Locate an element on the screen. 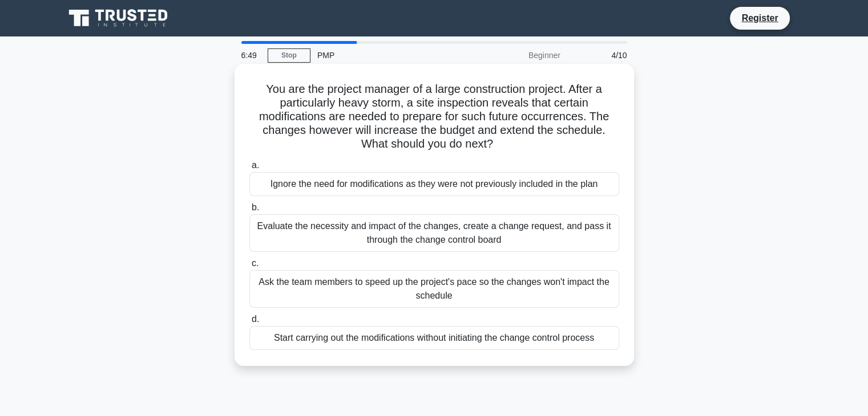 The width and height of the screenshot is (868, 416). div: Beginner is located at coordinates (517, 55).